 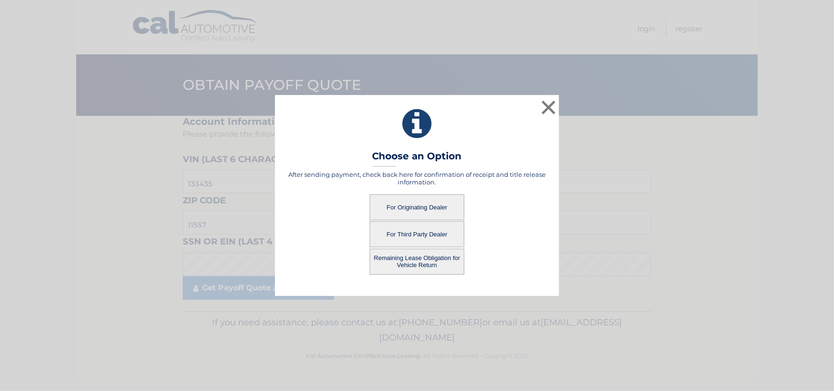 I want to click on button: For Originating Dealer, so click(x=417, y=207).